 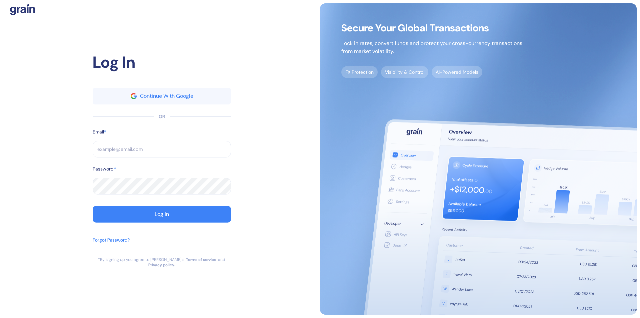 I want to click on span: Secure Your Global Transactions, so click(x=432, y=28).